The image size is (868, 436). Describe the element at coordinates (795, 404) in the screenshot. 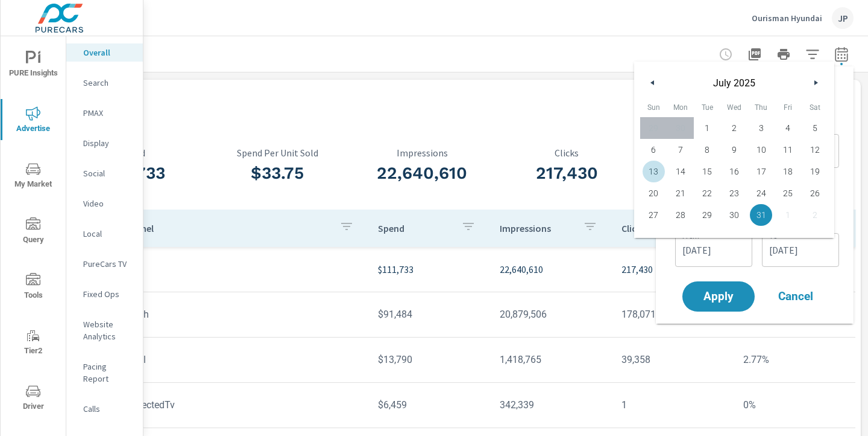

I see `td: 0%` at that location.